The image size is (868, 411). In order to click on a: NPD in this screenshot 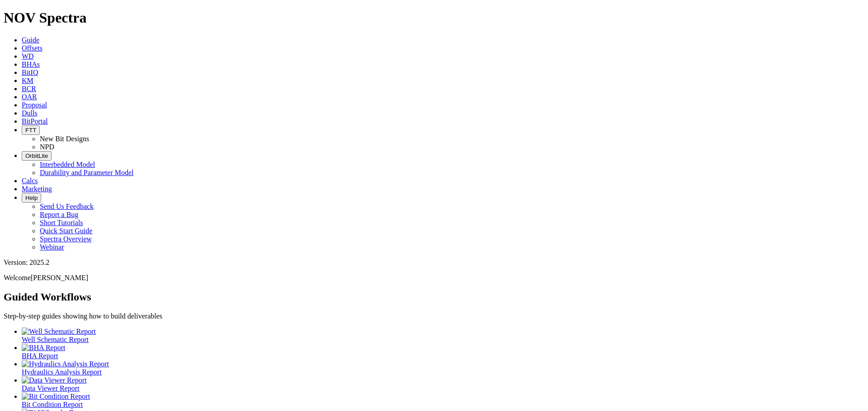, I will do `click(47, 147)`.